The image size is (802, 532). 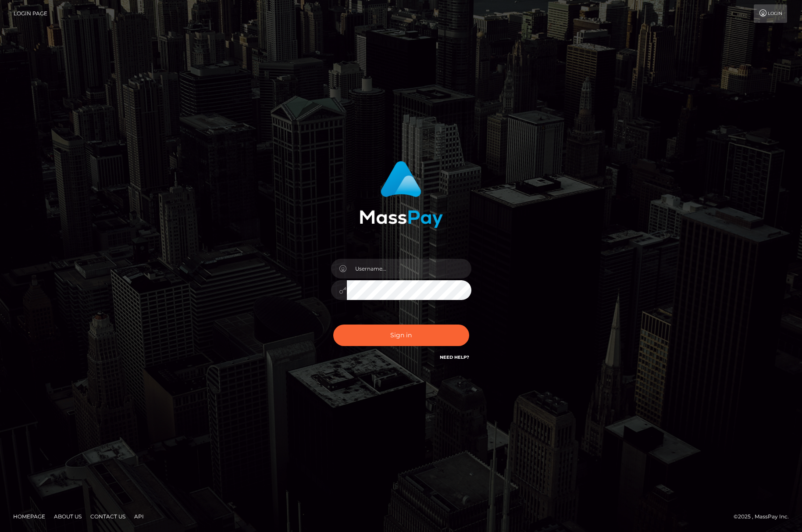 What do you see at coordinates (67, 516) in the screenshot?
I see `a: About Us` at bounding box center [67, 516].